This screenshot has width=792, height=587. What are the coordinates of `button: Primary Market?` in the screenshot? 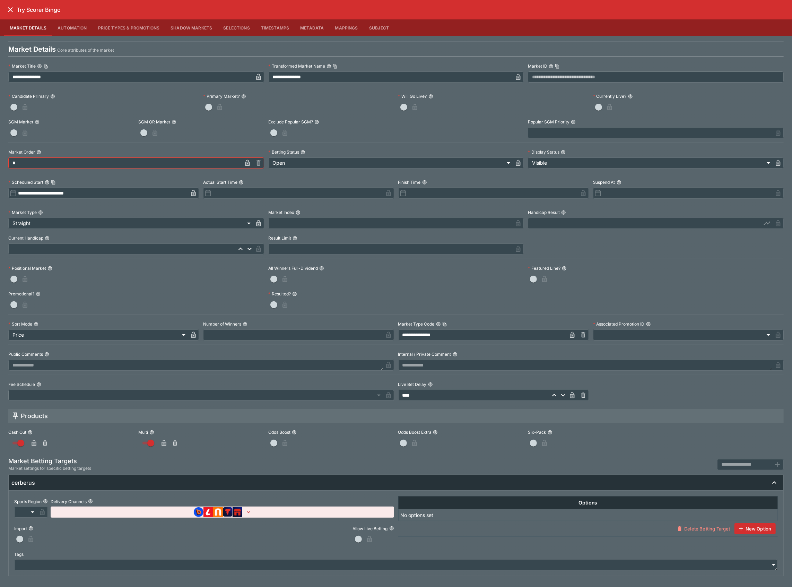 It's located at (244, 96).